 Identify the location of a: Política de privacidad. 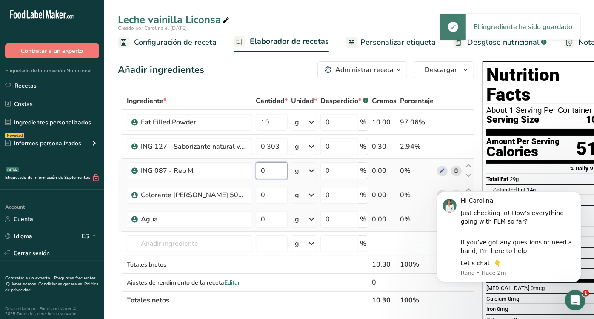
(52, 287).